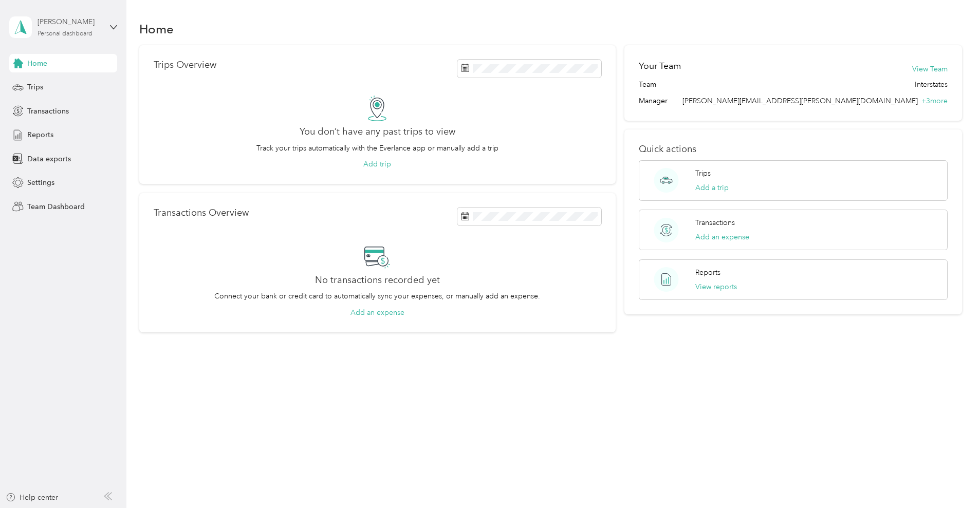  Describe the element at coordinates (377, 164) in the screenshot. I see `button: Add trip` at that location.